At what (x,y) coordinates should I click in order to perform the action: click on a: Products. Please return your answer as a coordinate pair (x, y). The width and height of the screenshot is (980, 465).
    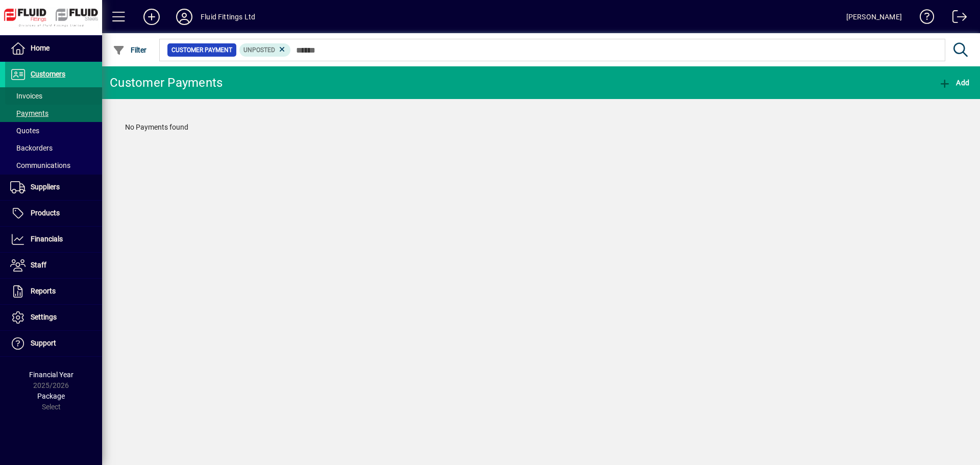
    Looking at the image, I should click on (54, 213).